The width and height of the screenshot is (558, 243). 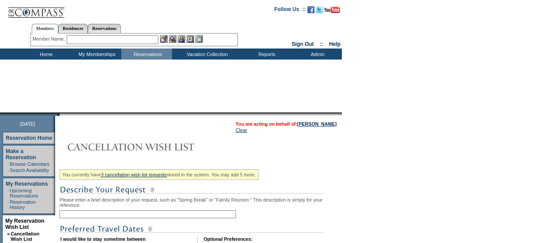 What do you see at coordinates (134, 175) in the screenshot?
I see `a: 3 cancellation wish list requests` at bounding box center [134, 175].